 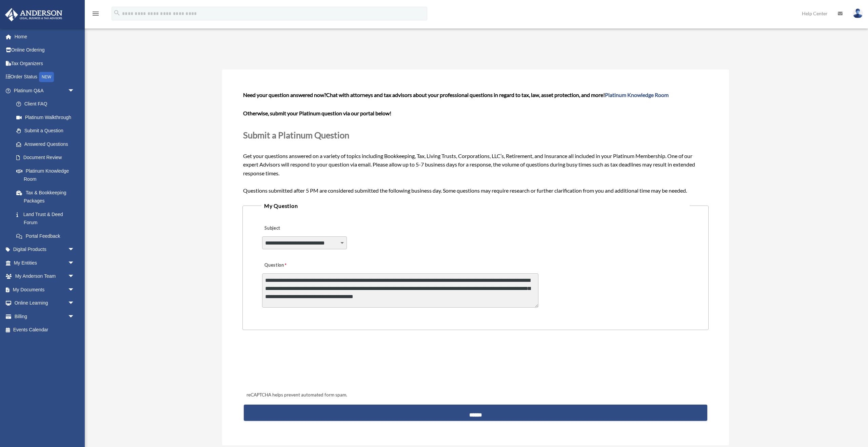 What do you see at coordinates (47, 218) in the screenshot?
I see `a: Land Trust & Deed Forum` at bounding box center [47, 218].